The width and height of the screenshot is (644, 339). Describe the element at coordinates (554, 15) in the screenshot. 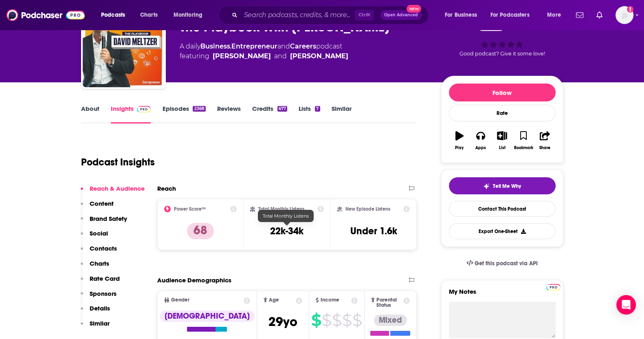

I see `span: More` at that location.